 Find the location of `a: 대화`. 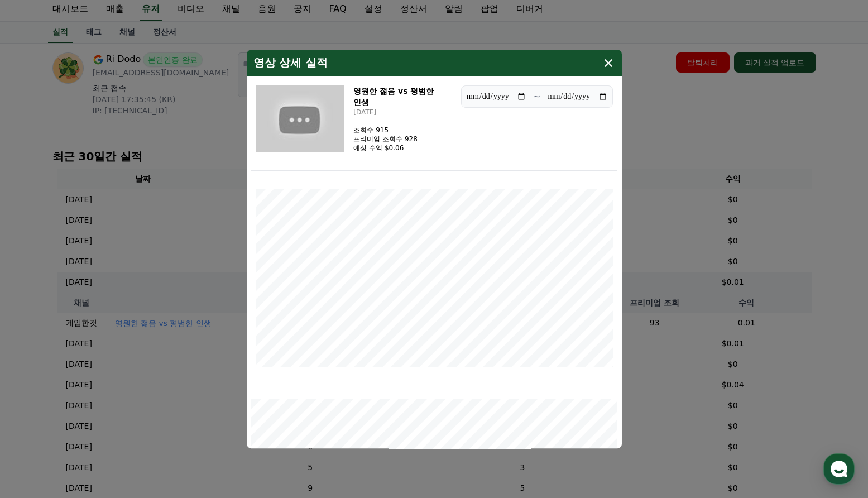

a: 대화 is located at coordinates (109, 368).